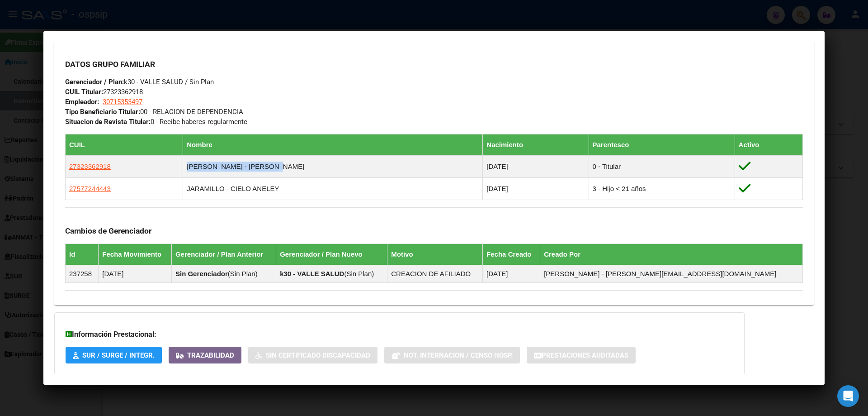 Image resolution: width=868 pixels, height=416 pixels. Describe the element at coordinates (205, 354) in the screenshot. I see `button: Trazabilidad` at that location.